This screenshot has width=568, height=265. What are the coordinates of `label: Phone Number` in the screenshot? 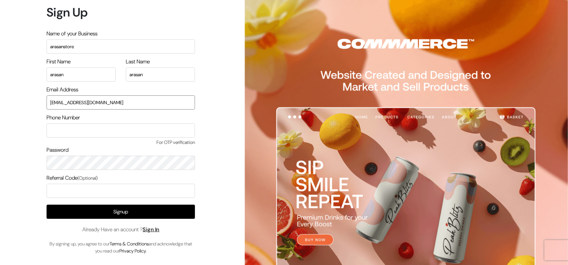 It's located at (63, 118).